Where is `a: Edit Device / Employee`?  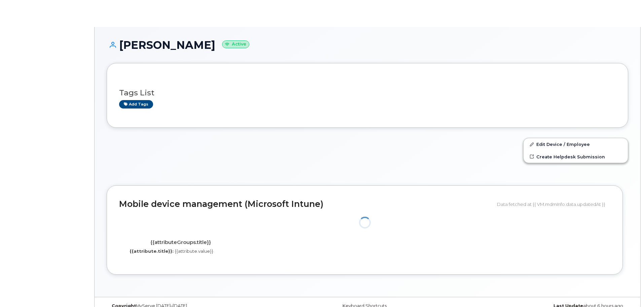 a: Edit Device / Employee is located at coordinates (576, 144).